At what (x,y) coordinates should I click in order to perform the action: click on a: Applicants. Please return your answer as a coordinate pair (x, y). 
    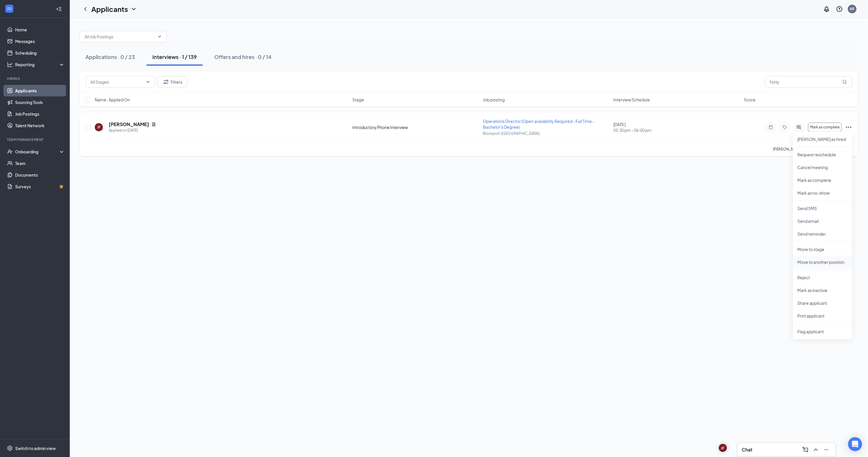
    Looking at the image, I should click on (40, 91).